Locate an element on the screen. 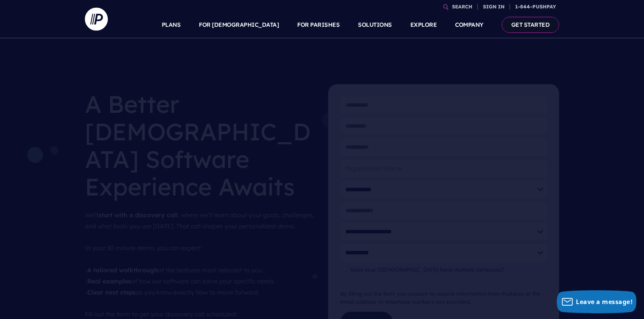 The width and height of the screenshot is (644, 319). a: FOR PARISHES is located at coordinates (318, 25).